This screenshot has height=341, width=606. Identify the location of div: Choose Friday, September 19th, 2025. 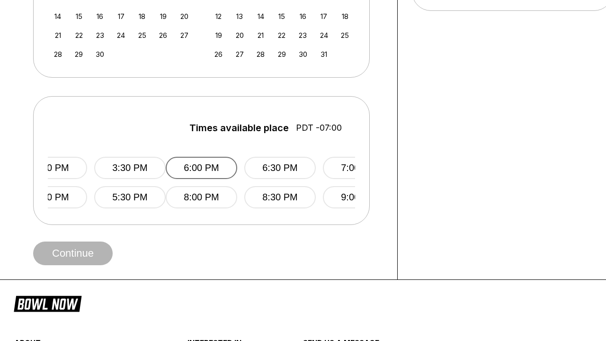
(163, 16).